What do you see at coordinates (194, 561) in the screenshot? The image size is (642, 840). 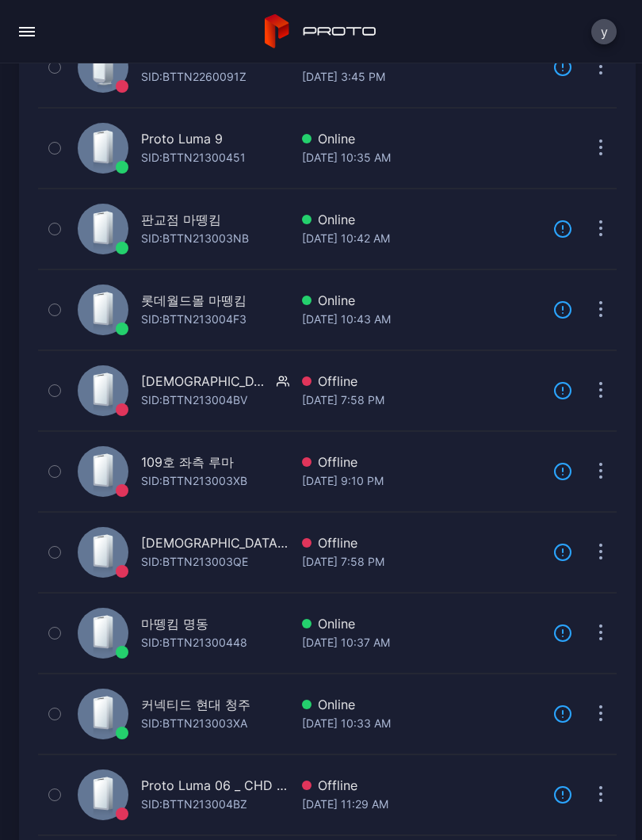 I see `div: SID: BTTN213003QE` at bounding box center [194, 561].